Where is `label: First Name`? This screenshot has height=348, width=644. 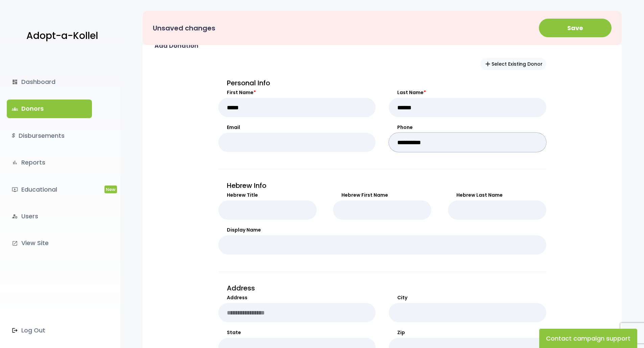
label: First Name is located at coordinates (297, 92).